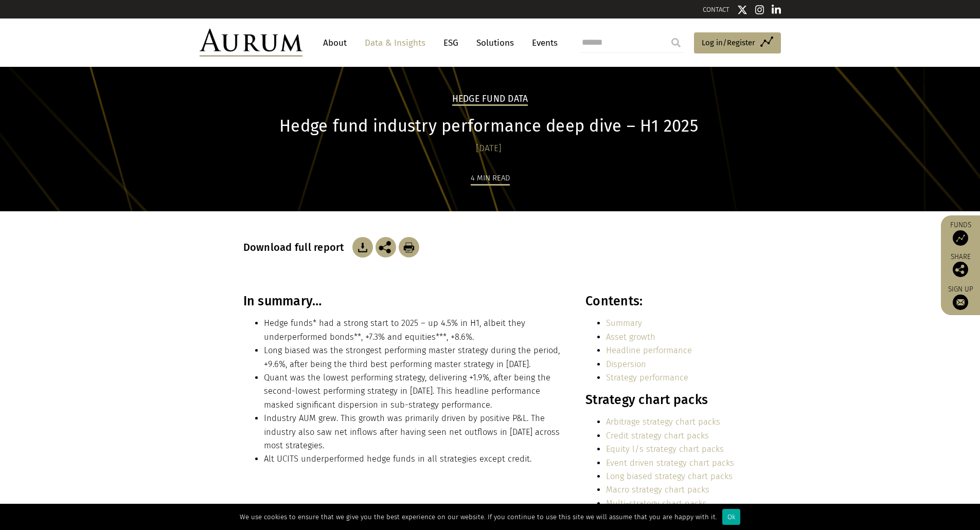 This screenshot has height=530, width=980. Describe the element at coordinates (729, 43) in the screenshot. I see `span: Log in/Register` at that location.